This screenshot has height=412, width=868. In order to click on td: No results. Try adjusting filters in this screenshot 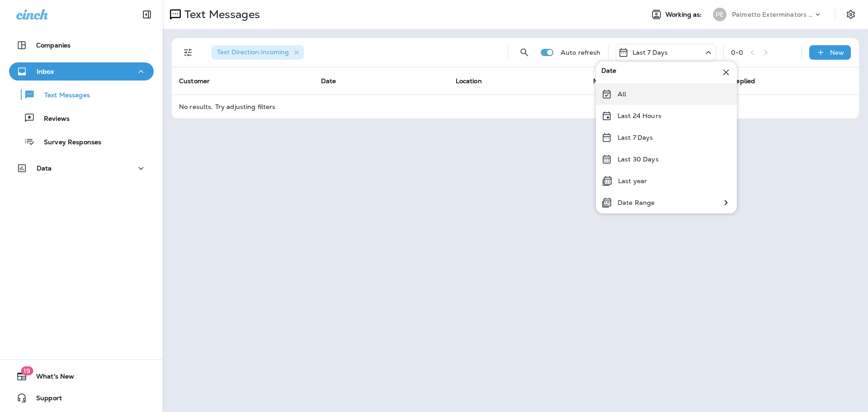, I will do `click(515, 106)`.